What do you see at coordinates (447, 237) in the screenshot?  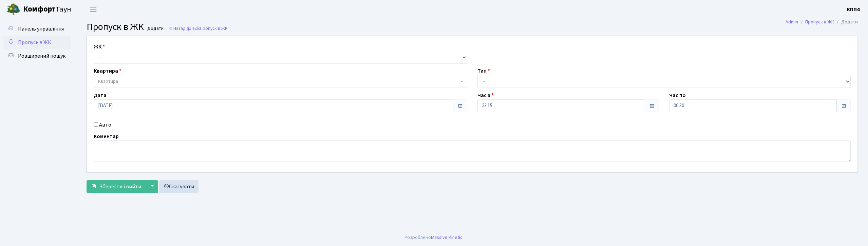 I see `a: Massive Kinetic` at bounding box center [447, 237].